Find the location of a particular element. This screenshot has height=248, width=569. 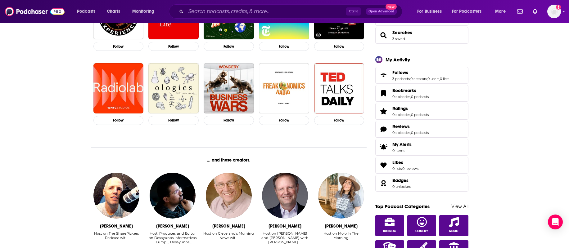

span: Monitoring is located at coordinates (143, 11).